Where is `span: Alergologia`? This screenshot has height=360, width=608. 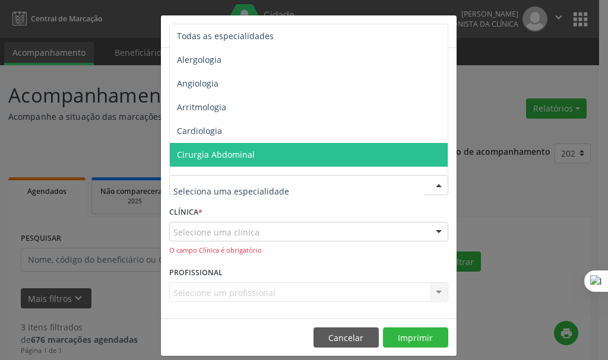 span: Alergologia is located at coordinates (199, 59).